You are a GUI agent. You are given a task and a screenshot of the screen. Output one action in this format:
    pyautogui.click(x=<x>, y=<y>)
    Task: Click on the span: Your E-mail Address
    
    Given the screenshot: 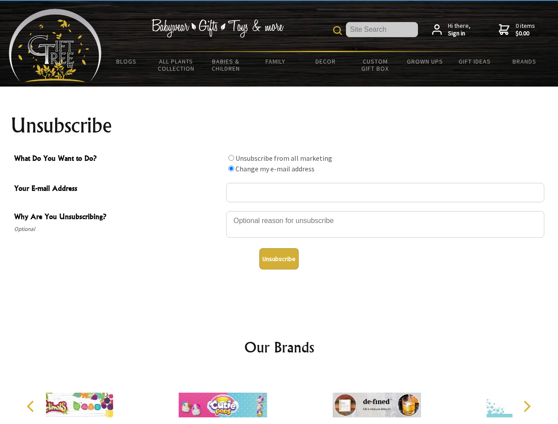 What is the action you would take?
    pyautogui.click(x=118, y=189)
    